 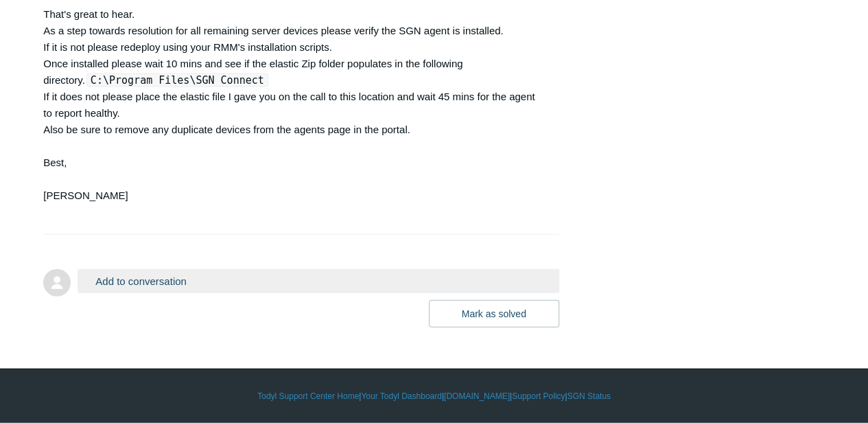 I want to click on button: Add to conversation, so click(x=318, y=281).